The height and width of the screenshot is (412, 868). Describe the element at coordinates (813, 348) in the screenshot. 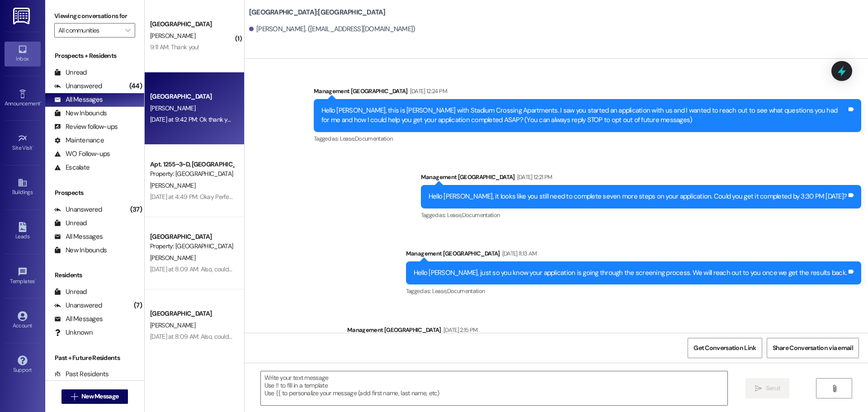

I see `span: Share Conversation via email` at that location.